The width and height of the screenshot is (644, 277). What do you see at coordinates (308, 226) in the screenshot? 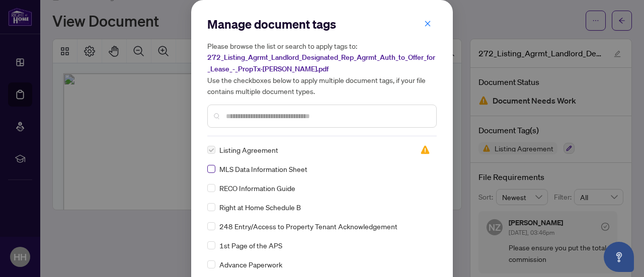
I see `span: 248 Entry/Access to Property Tenant Acknowledgement` at bounding box center [308, 226].